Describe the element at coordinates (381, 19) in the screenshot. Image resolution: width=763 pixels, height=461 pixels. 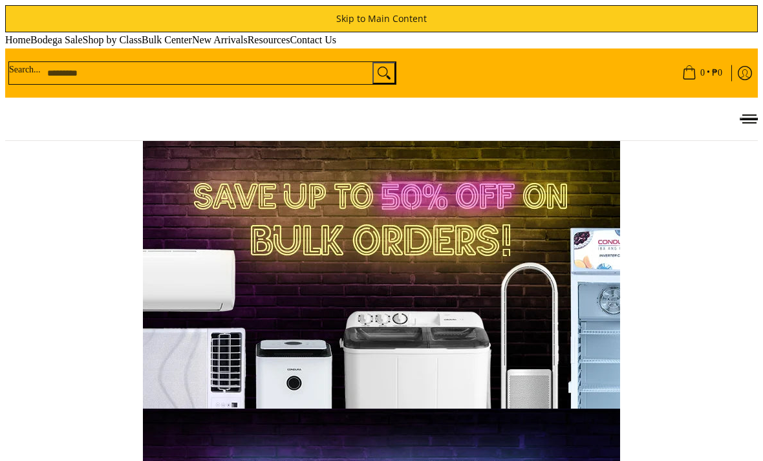
I see `a: Skip to Main Content` at that location.